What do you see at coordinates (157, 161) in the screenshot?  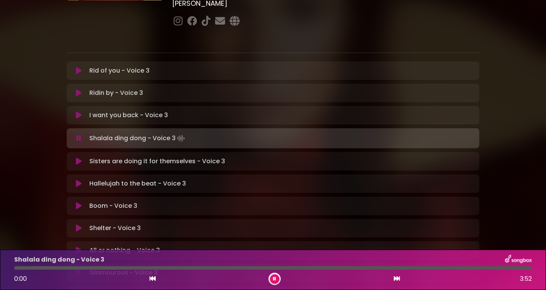 I see `p: Sisters are doing it for themselves - Voice 3` at bounding box center [157, 161].